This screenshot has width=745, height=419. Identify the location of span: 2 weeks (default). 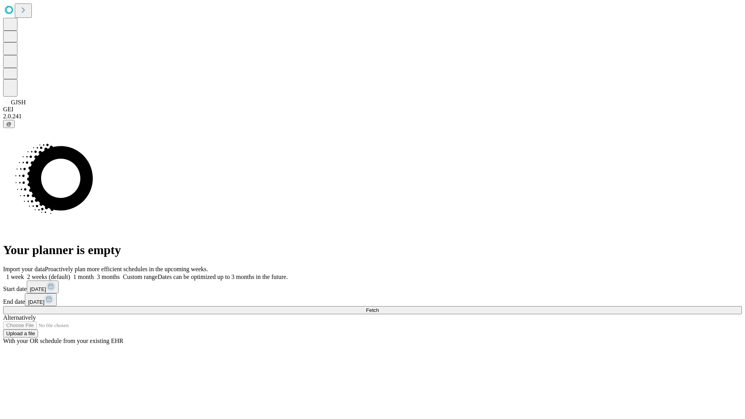
(48, 277).